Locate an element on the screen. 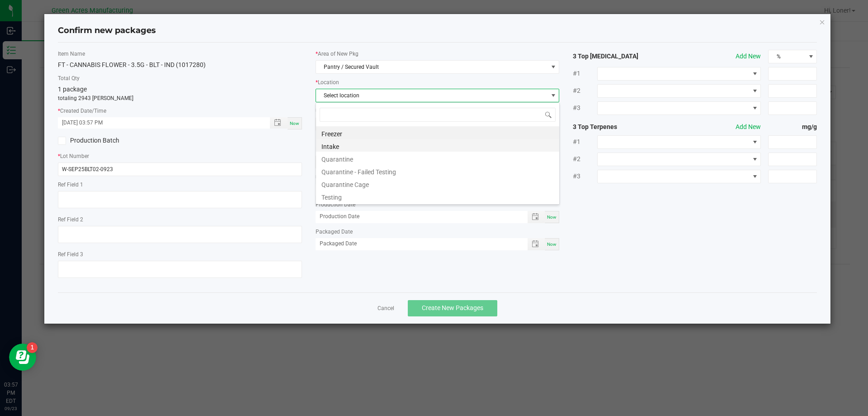  span: Create New Packages is located at coordinates (452, 307).